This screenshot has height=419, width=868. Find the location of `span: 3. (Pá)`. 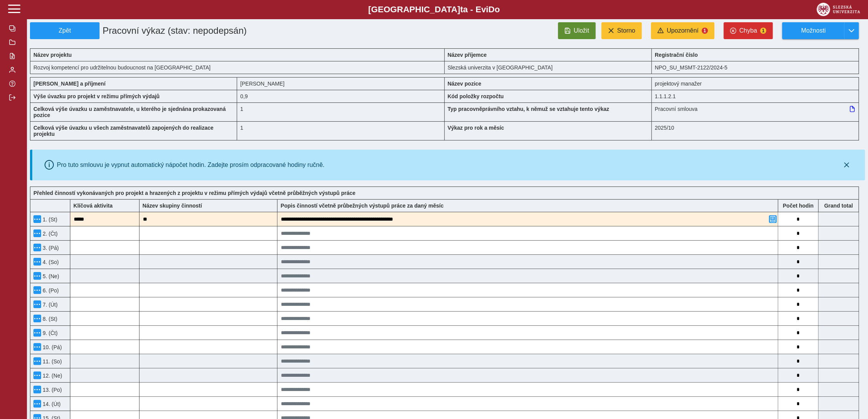

span: 3. (Pá) is located at coordinates (50, 248).